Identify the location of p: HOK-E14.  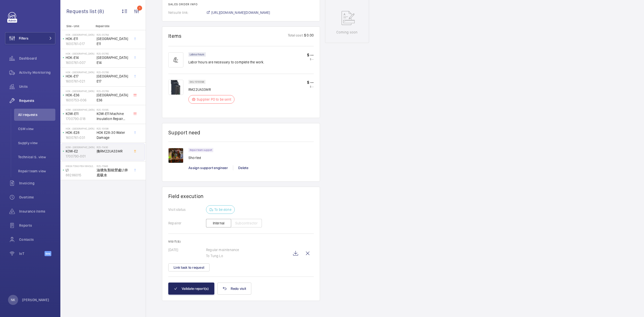
(80, 57).